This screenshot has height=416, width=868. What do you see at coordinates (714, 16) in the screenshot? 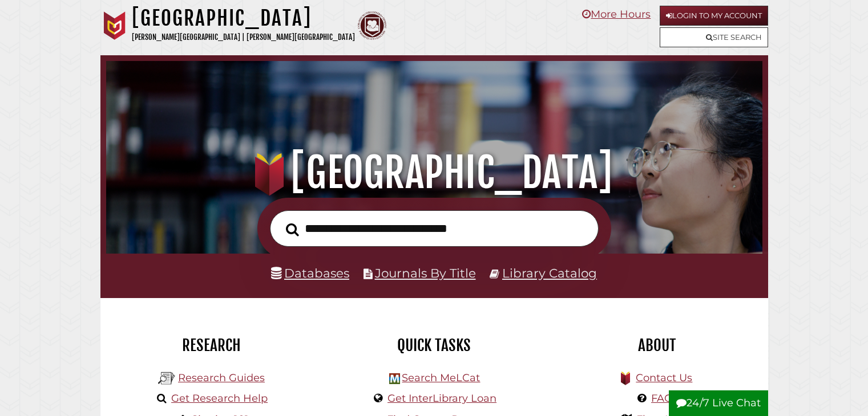
I see `a: Login to My Account` at bounding box center [714, 16].